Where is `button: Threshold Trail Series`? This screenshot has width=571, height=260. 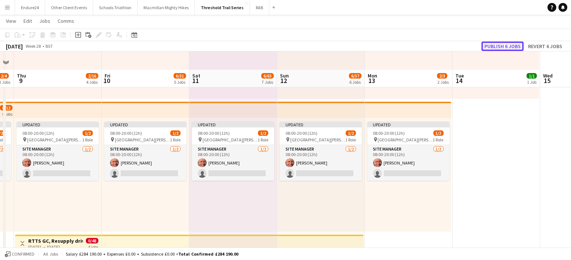
button: Threshold Trail Series is located at coordinates (222, 7).